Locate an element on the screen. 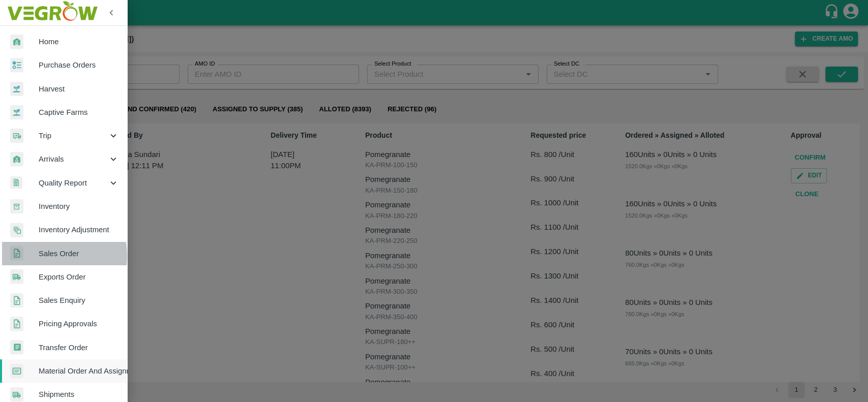 The width and height of the screenshot is (868, 402). span: Shipments is located at coordinates (79, 394).